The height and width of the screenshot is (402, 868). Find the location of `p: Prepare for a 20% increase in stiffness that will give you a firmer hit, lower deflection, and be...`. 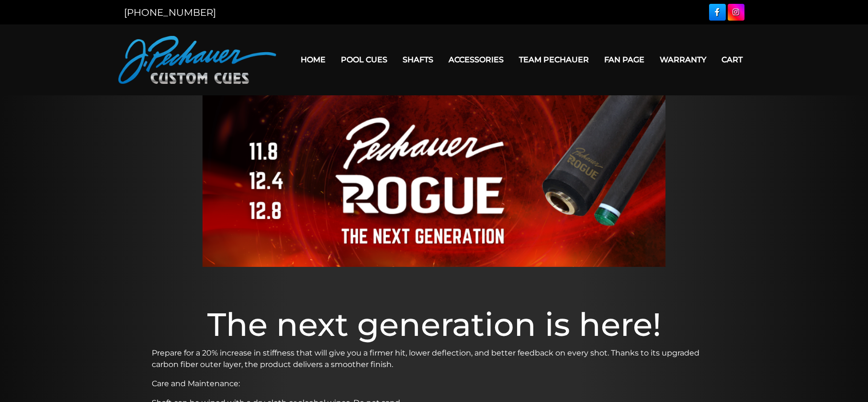

p: Prepare for a 20% increase in stiffness that will give you a firmer hit, lower deflection, and be... is located at coordinates (434, 359).